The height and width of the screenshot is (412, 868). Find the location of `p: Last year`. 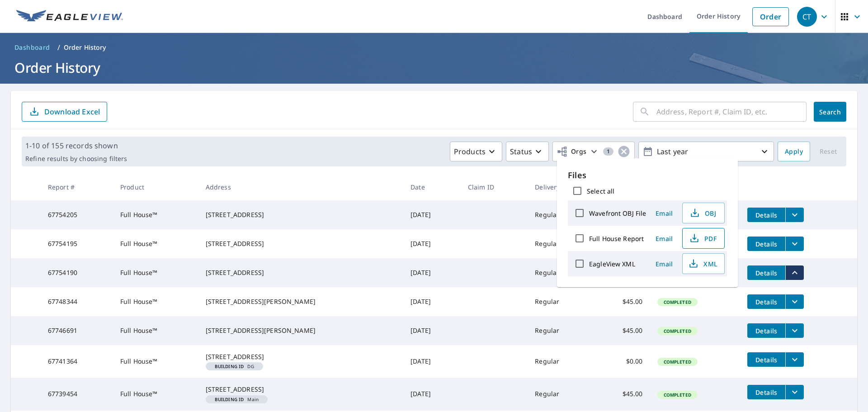

p: Last year is located at coordinates (706, 152).